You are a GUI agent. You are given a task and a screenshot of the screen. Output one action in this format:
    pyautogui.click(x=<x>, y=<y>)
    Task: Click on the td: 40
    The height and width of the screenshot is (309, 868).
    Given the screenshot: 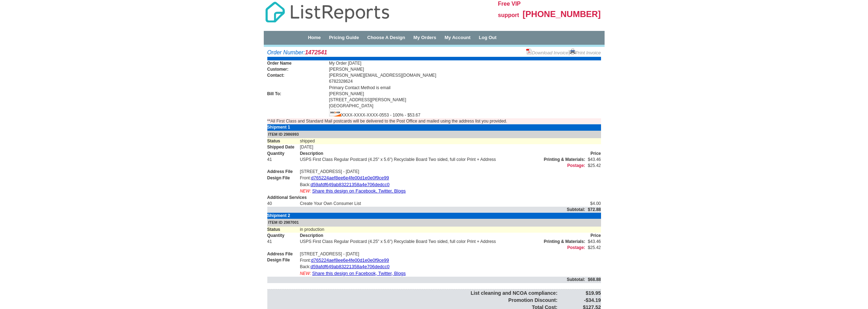 What is the action you would take?
    pyautogui.click(x=284, y=204)
    